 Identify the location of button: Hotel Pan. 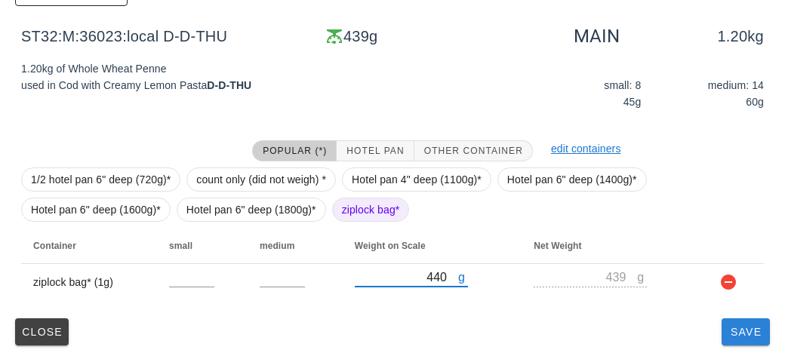
(375, 151).